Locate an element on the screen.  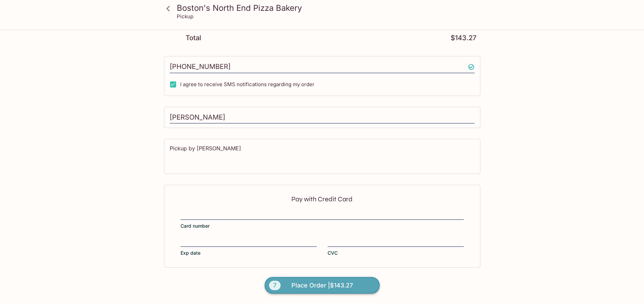
input: Enter phone number is located at coordinates (322, 67).